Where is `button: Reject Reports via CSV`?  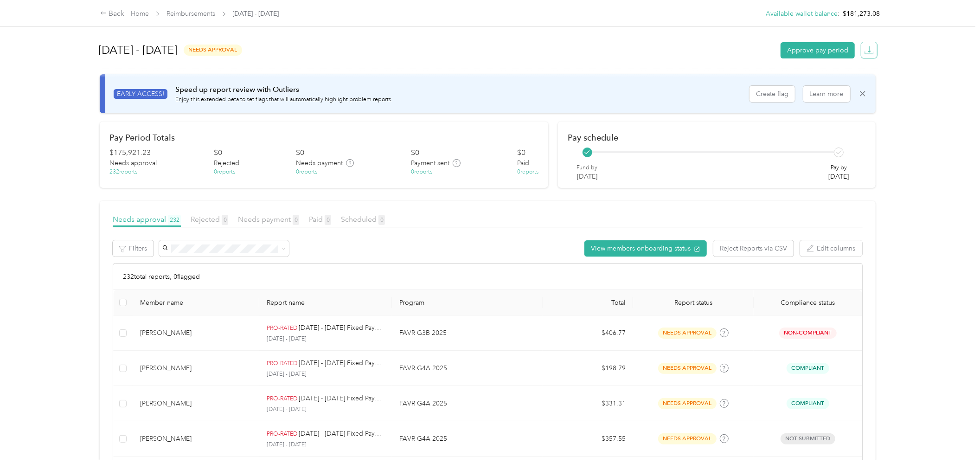
button: Reject Reports via CSV is located at coordinates (753, 248).